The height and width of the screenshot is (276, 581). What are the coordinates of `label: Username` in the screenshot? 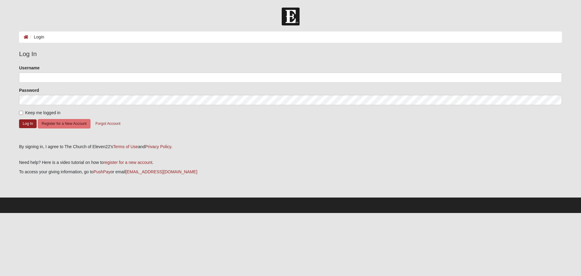 It's located at (29, 68).